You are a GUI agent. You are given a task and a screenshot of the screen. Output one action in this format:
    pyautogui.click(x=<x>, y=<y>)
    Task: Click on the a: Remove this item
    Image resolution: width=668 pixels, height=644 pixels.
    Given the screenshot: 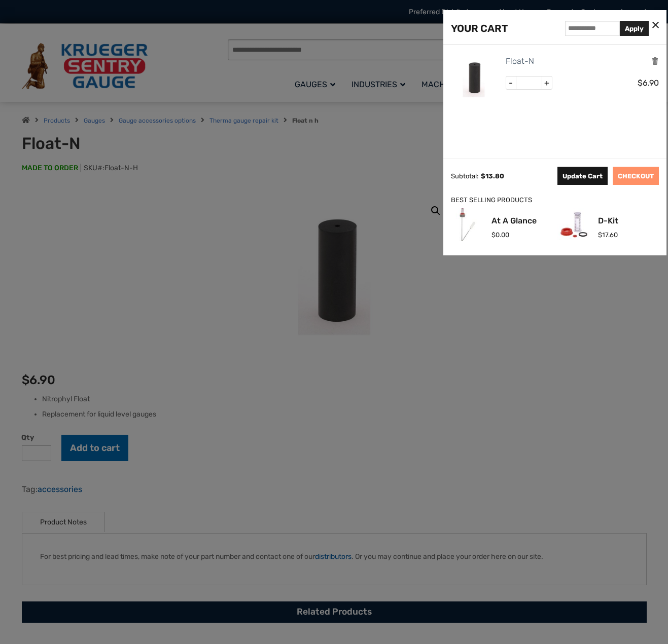 What is the action you would take?
    pyautogui.click(x=654, y=61)
    